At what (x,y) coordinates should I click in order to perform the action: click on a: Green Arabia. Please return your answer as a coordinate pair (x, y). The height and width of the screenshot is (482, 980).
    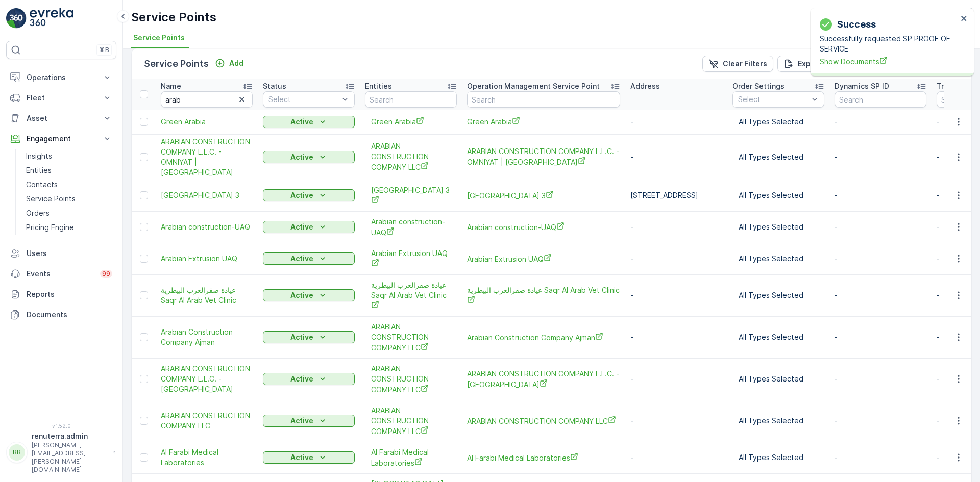
    Looking at the image, I should click on (207, 122).